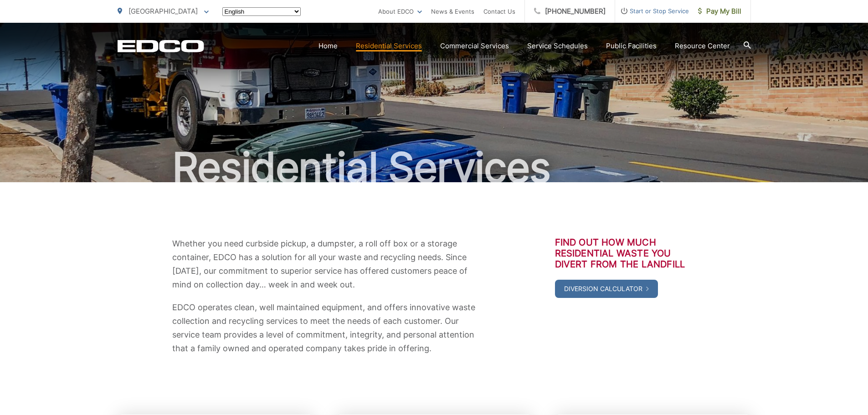 The image size is (868, 415). I want to click on a: About EDCO, so click(400, 11).